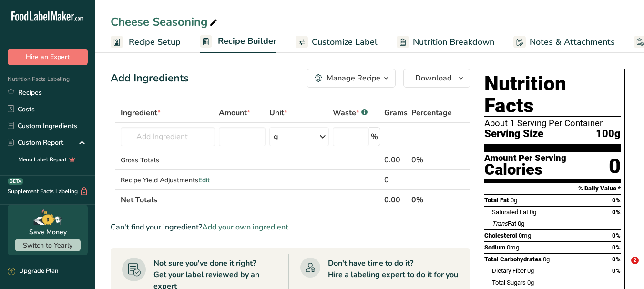 This screenshot has width=644, height=289. What do you see at coordinates (155, 42) in the screenshot?
I see `span: Recipe Setup` at bounding box center [155, 42].